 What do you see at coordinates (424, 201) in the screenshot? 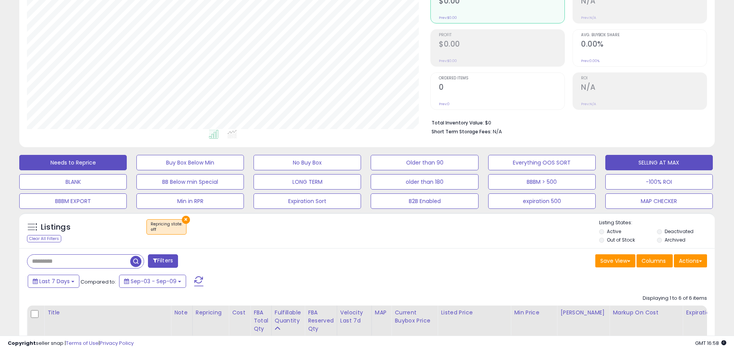
I see `button: B2B Enabled` at bounding box center [424, 201].